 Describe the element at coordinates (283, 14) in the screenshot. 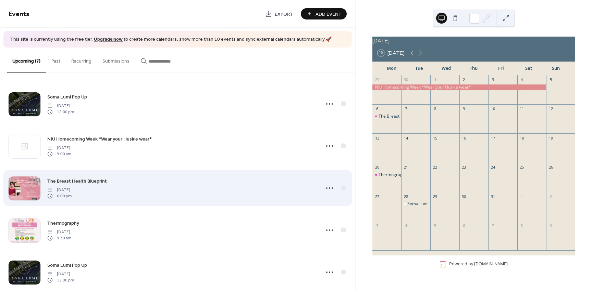

I see `span: Export` at that location.